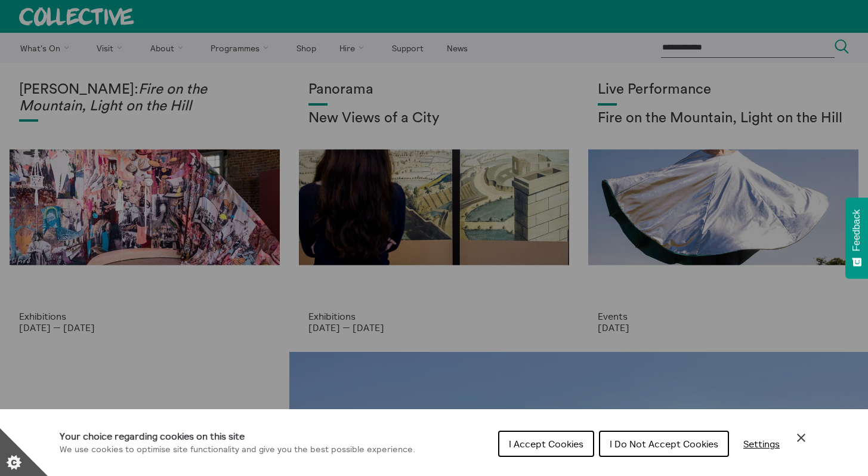 The height and width of the screenshot is (476, 868). Describe the element at coordinates (761, 444) in the screenshot. I see `span: Settings` at that location.